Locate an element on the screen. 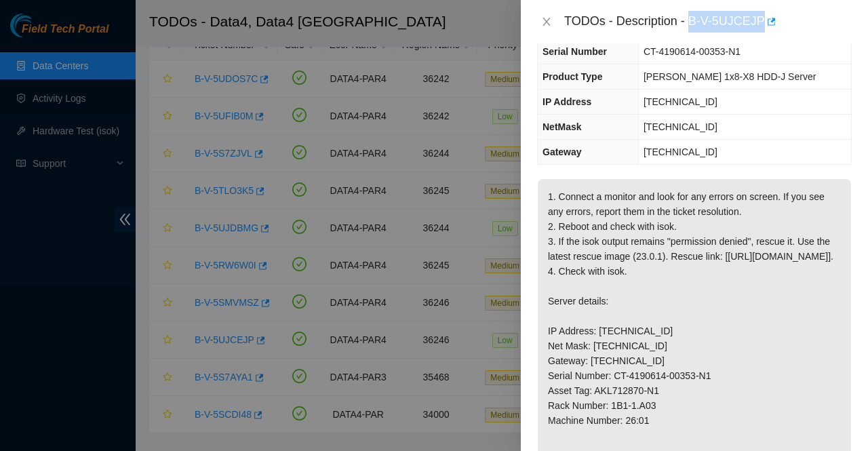 The image size is (868, 451). span: Gateway is located at coordinates (562, 152).